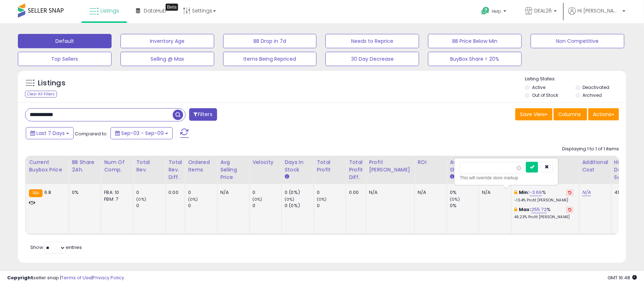 This screenshot has height=285, width=644. What do you see at coordinates (506, 178) in the screenshot?
I see `div: This will override store markup` at bounding box center [506, 178].